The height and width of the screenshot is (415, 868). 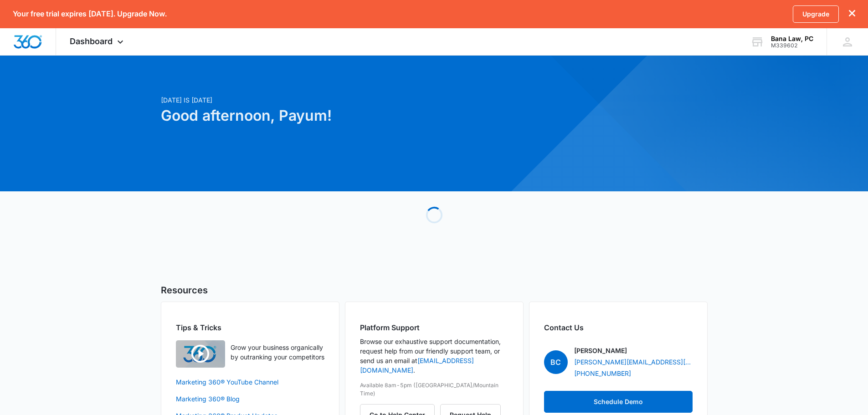 What do you see at coordinates (618, 402) in the screenshot?
I see `button: Schedule Demo` at bounding box center [618, 402].